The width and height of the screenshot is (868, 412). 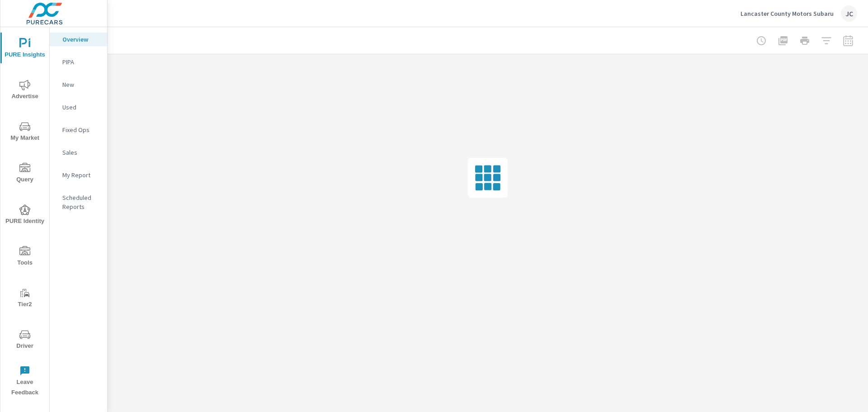 What do you see at coordinates (78, 84) in the screenshot?
I see `div: New` at bounding box center [78, 84].